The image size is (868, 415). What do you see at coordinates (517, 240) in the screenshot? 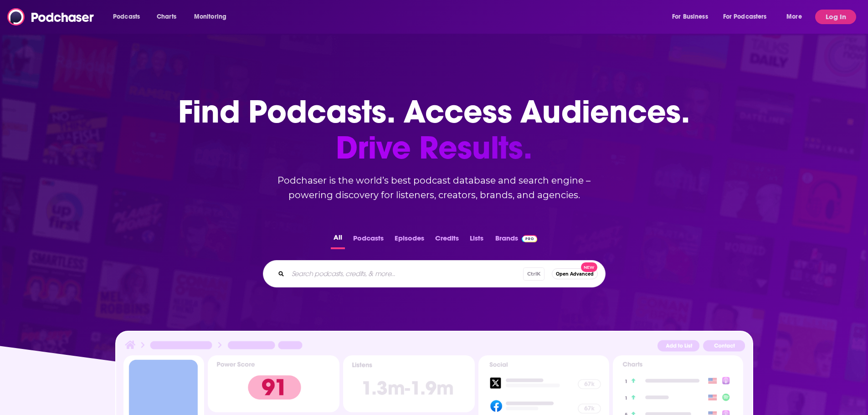
I see `a: BrandsPodchaser Pro` at bounding box center [517, 240].